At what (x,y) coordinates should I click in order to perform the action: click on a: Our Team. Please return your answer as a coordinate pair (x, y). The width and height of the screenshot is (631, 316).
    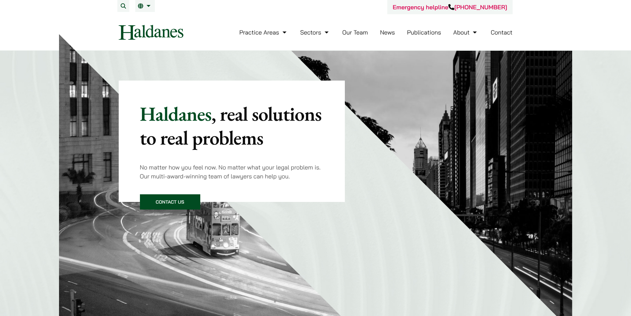
    Looking at the image, I should click on (355, 32).